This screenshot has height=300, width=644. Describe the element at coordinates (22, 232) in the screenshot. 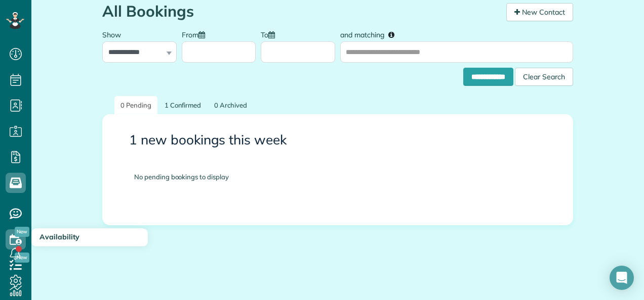

I see `span: New` at that location.